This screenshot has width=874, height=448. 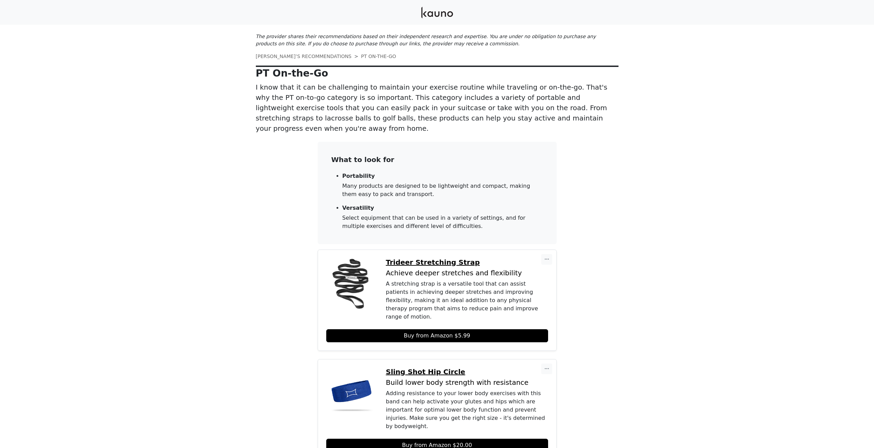 What do you see at coordinates (437, 108) in the screenshot?
I see `p: I know that it can be challenging to maintain your exercise routine while traveling or on-the-go....` at bounding box center [437, 108].